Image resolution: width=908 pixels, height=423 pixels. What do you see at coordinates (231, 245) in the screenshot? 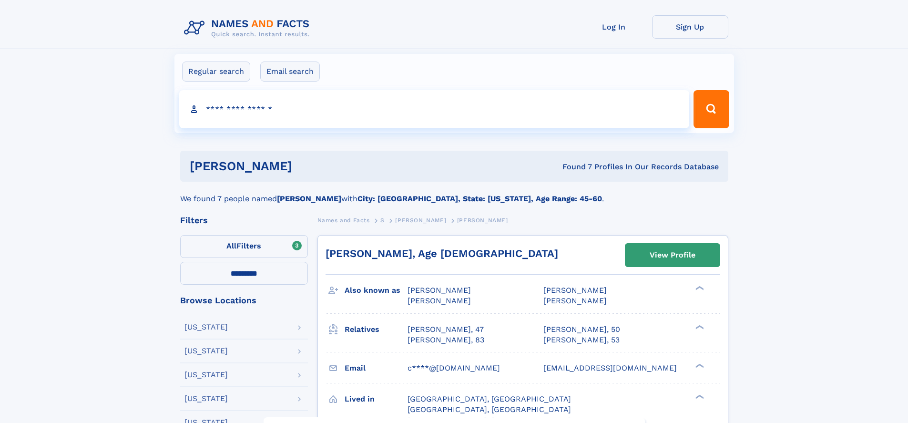
I see `span: All` at bounding box center [231, 245].